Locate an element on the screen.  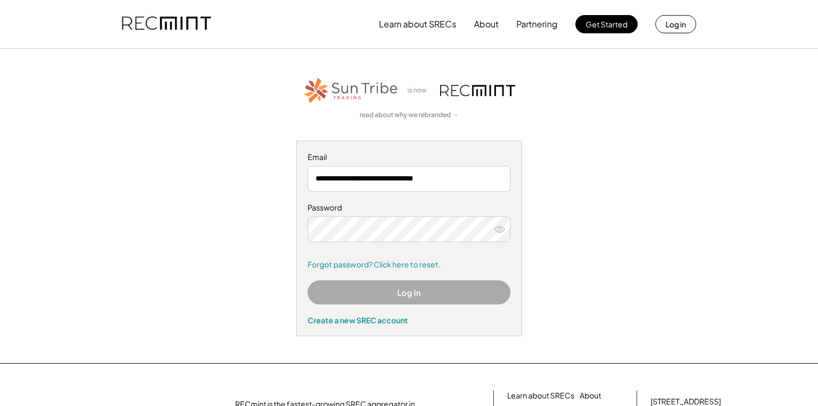
a: About is located at coordinates (590, 395).